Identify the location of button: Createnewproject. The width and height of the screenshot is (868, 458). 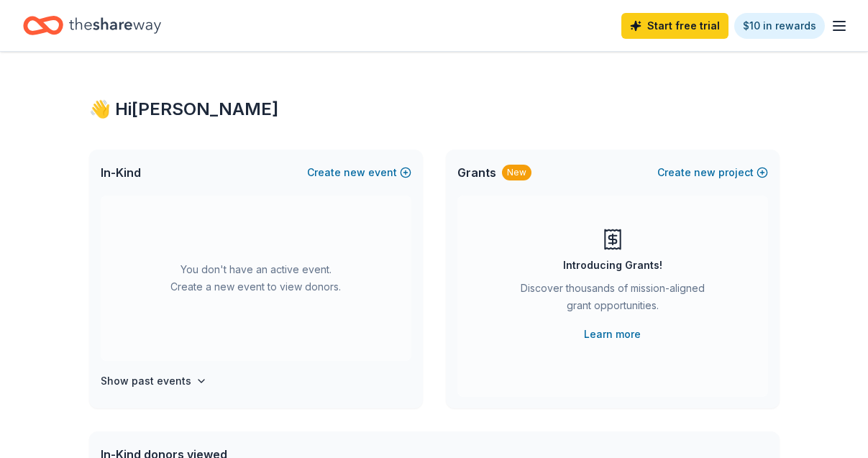
(713, 173).